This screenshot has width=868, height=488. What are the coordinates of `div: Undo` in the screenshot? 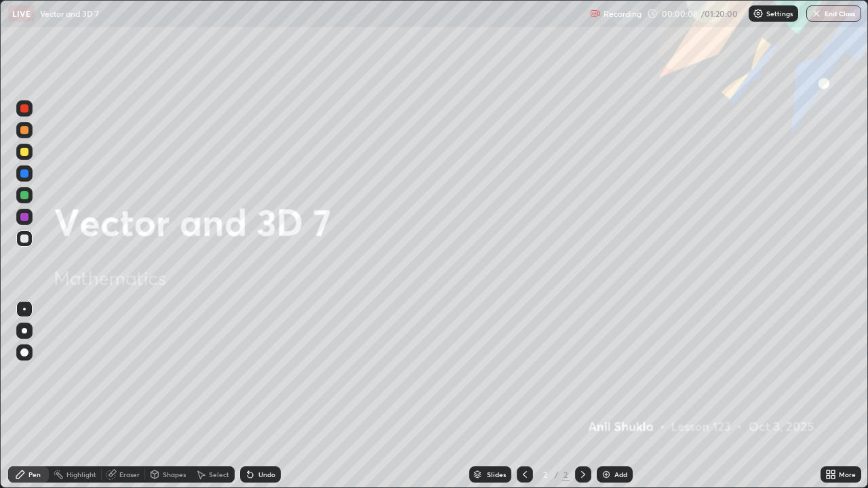 It's located at (266, 475).